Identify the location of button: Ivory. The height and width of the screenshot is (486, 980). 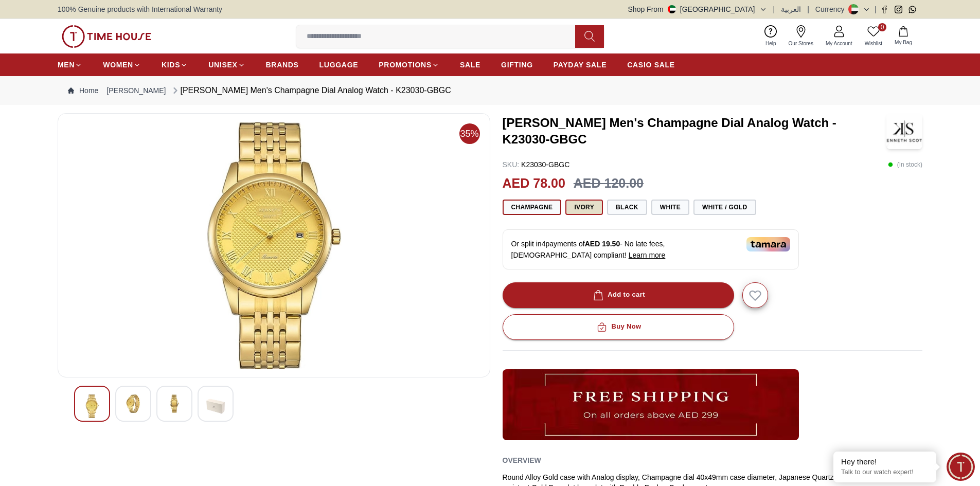
(584, 207).